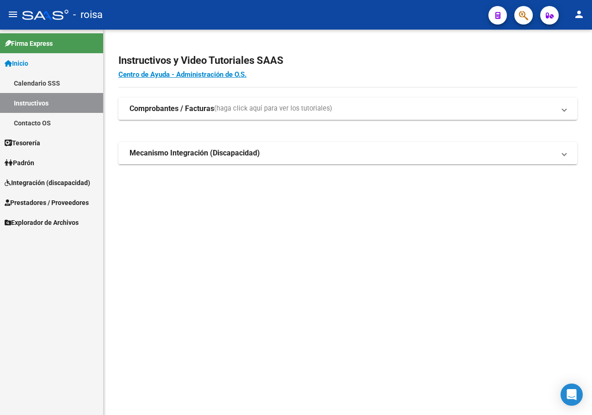 The width and height of the screenshot is (592, 415). What do you see at coordinates (172, 109) in the screenshot?
I see `strong: Comprobantes / Facturas` at bounding box center [172, 109].